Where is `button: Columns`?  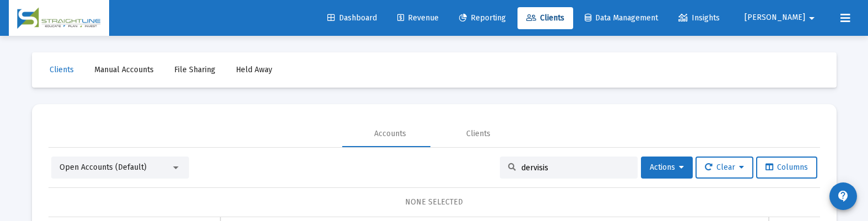 button: Columns is located at coordinates (786, 167).